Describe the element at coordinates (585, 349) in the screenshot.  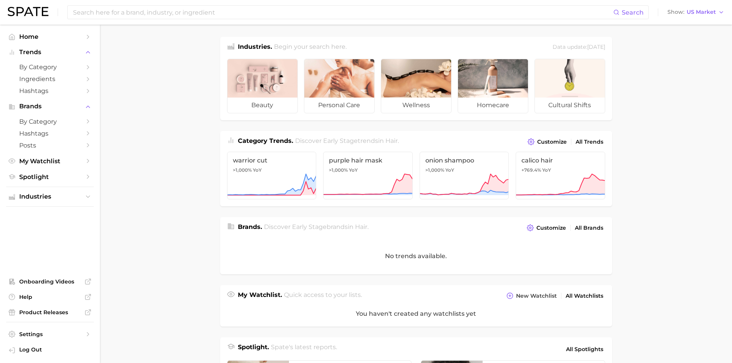
I see `span: All Spotlights` at that location.